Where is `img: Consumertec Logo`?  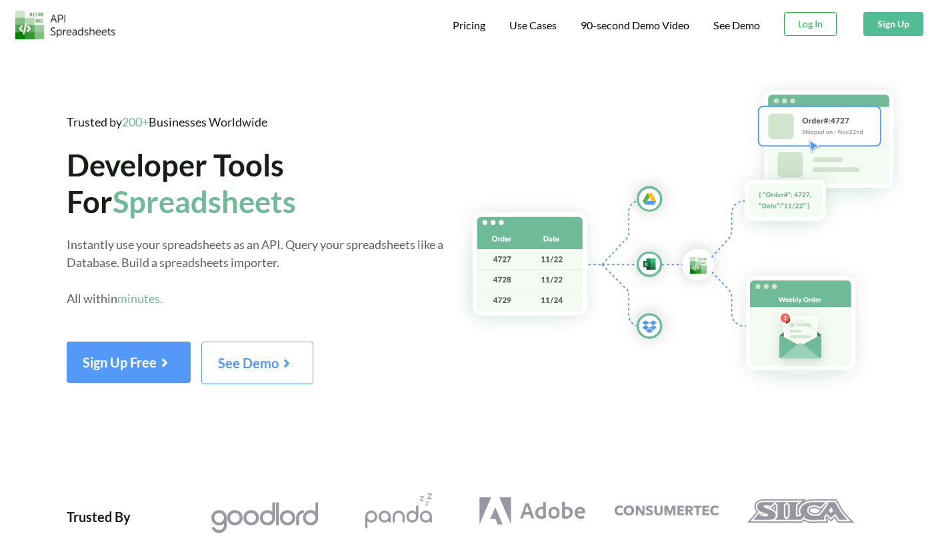 img: Consumertec Logo is located at coordinates (665, 511).